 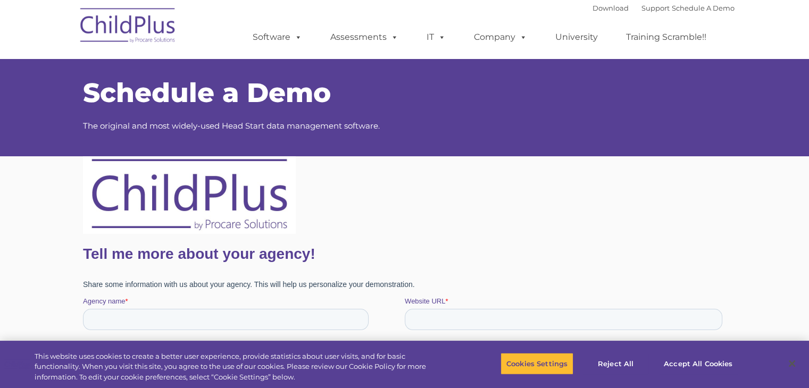 I want to click on span: Job title, so click(x=441, y=319).